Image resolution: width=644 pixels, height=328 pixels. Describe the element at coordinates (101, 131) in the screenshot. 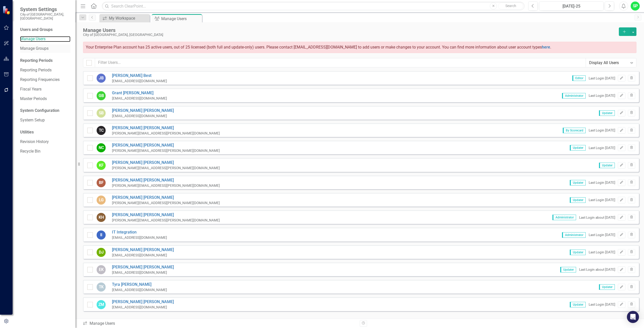

I see `div: TC` at that location.